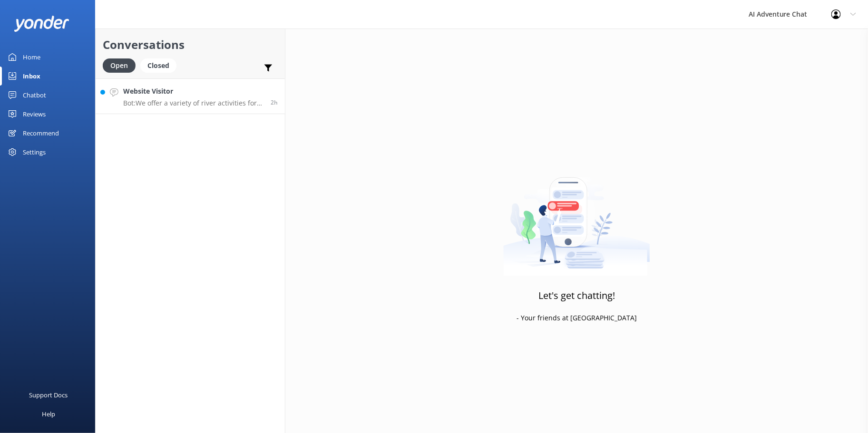 The width and height of the screenshot is (868, 433). What do you see at coordinates (41, 23) in the screenshot?
I see `img: yonder-white-logo.png` at bounding box center [41, 23].